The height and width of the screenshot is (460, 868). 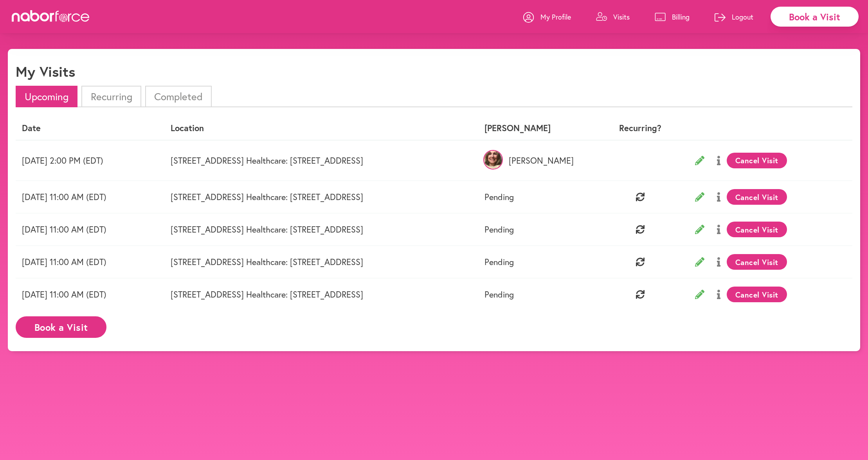 I want to click on a: Logout, so click(x=734, y=17).